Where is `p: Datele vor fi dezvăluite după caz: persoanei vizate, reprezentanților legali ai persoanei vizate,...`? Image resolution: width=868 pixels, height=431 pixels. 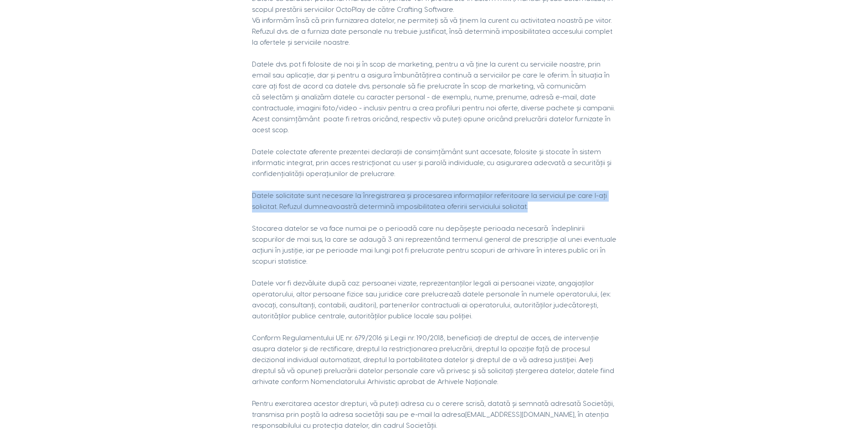 p: Datele vor fi dezvăluite după caz: persoanei vizate, reprezentanților legali ai persoanei vizate,... is located at coordinates (434, 300).